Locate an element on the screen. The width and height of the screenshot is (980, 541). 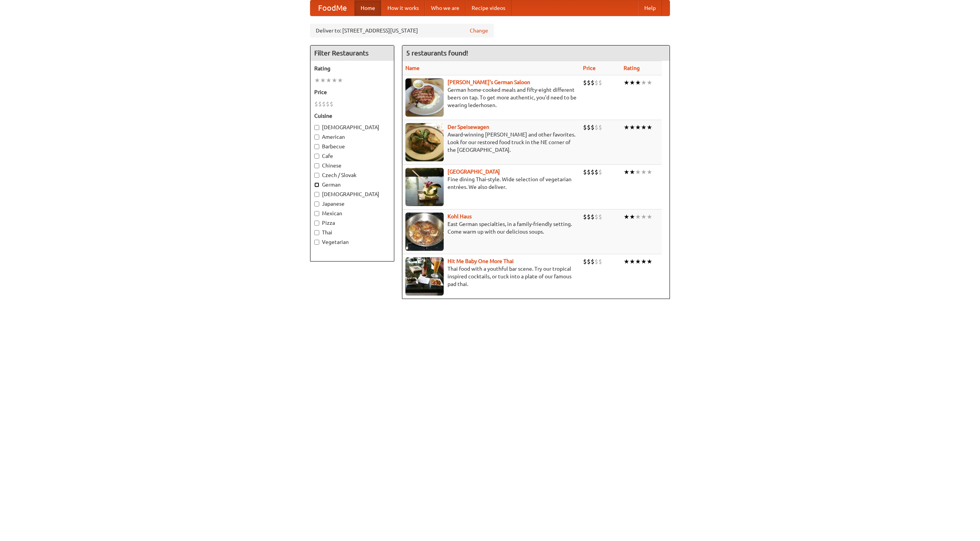
h5: Price is located at coordinates (352, 92).